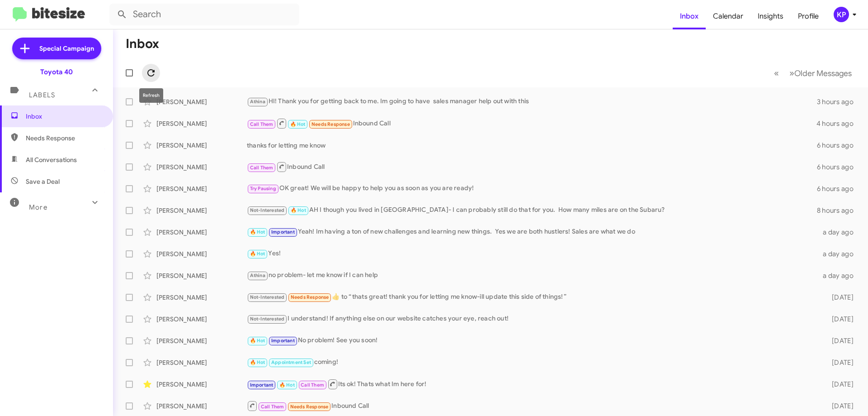 This screenshot has width=868, height=416. What do you see at coordinates (532, 340) in the screenshot?
I see `div: No problem! See you soon!` at bounding box center [532, 340].